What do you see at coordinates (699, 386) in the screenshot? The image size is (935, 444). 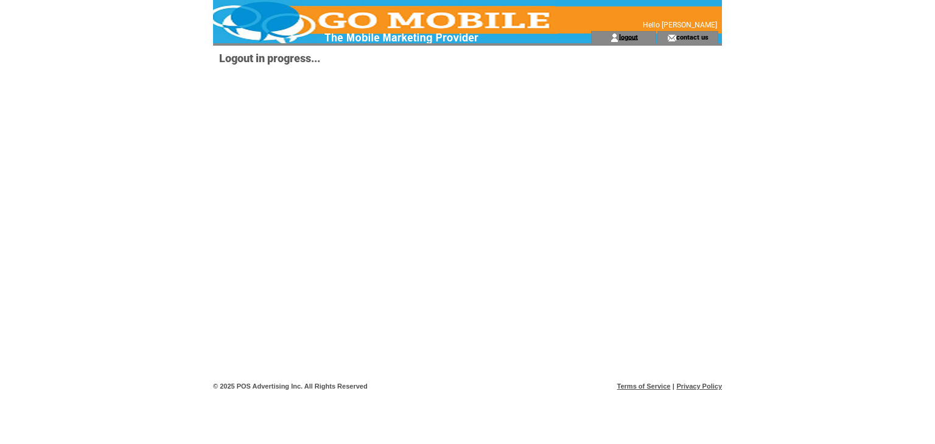 I see `a: Privacy Policy` at bounding box center [699, 386].